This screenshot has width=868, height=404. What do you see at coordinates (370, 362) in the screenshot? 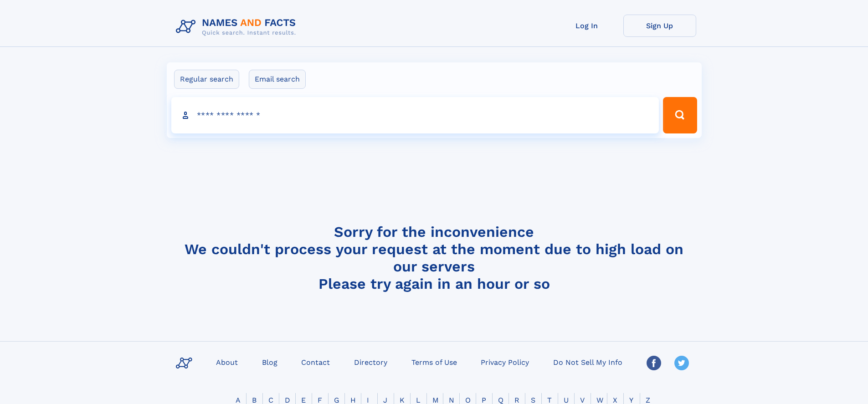
I see `a: Directory` at bounding box center [370, 362].